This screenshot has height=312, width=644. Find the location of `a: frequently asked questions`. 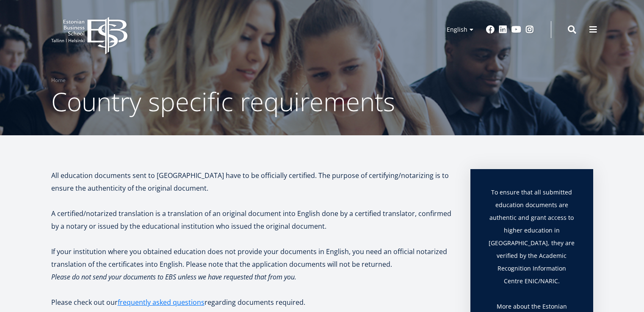

a: frequently asked questions is located at coordinates (161, 302).